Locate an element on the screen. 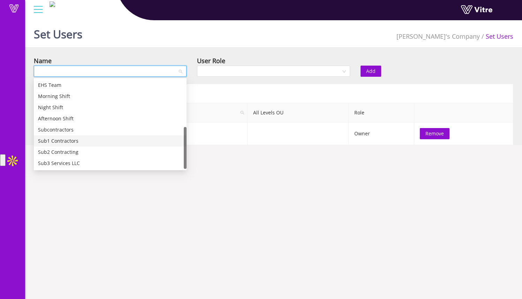 The height and width of the screenshot is (299, 522). div: Form users is located at coordinates (273, 93).